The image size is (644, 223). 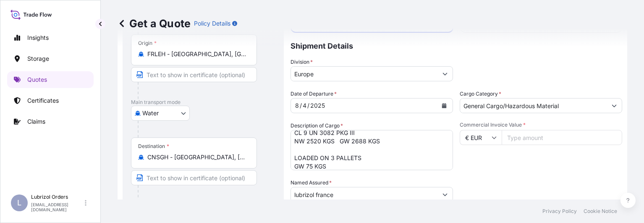 I want to click on input: Full name, so click(x=364, y=195).